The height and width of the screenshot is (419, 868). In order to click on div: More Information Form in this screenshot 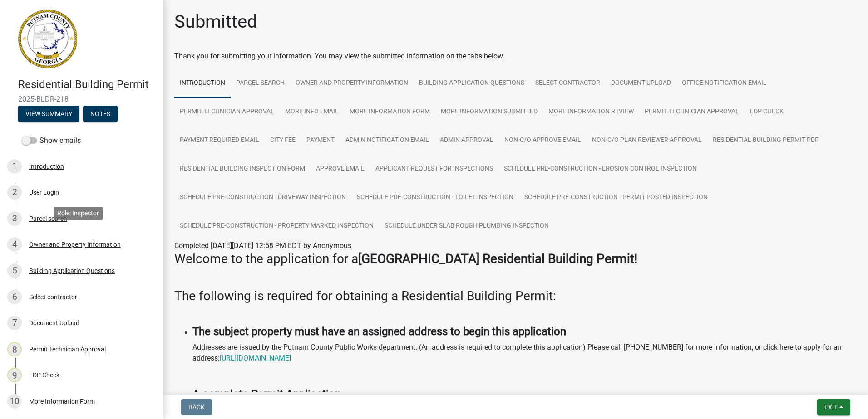, I will do `click(61, 401)`.